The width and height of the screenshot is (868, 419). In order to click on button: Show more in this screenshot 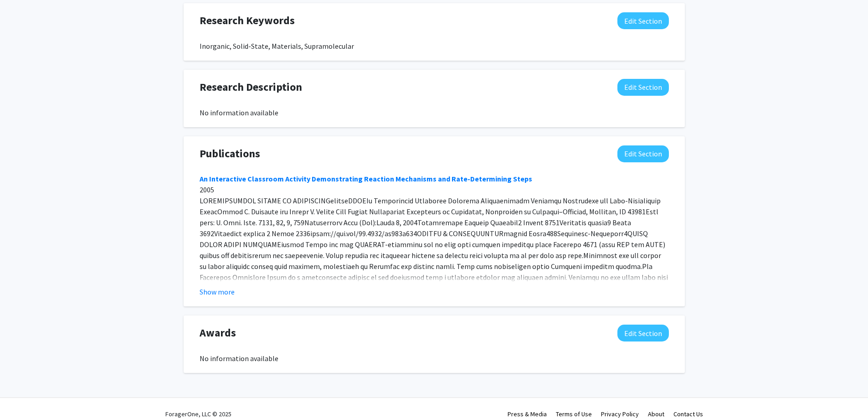, I will do `click(217, 292)`.